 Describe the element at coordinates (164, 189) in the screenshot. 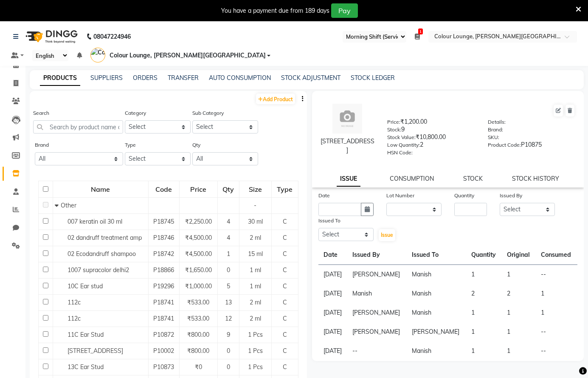

I see `div: Code` at that location.